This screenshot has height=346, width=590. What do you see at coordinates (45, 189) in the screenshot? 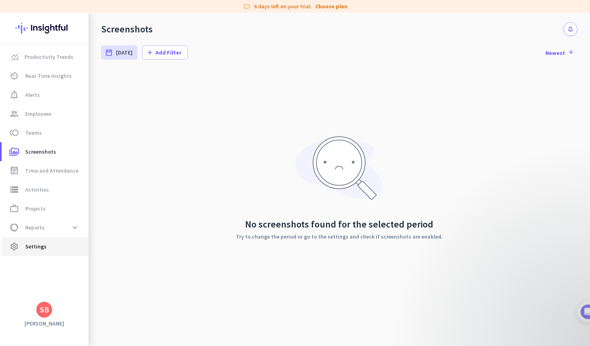
I see `a: storageActivities` at bounding box center [45, 189].